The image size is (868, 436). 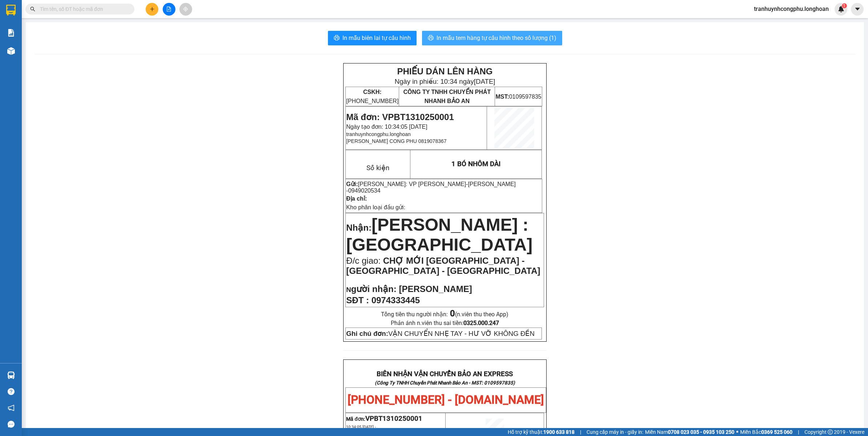 I want to click on strong: 0708 023 035 - 0935 103 250, so click(x=701, y=432).